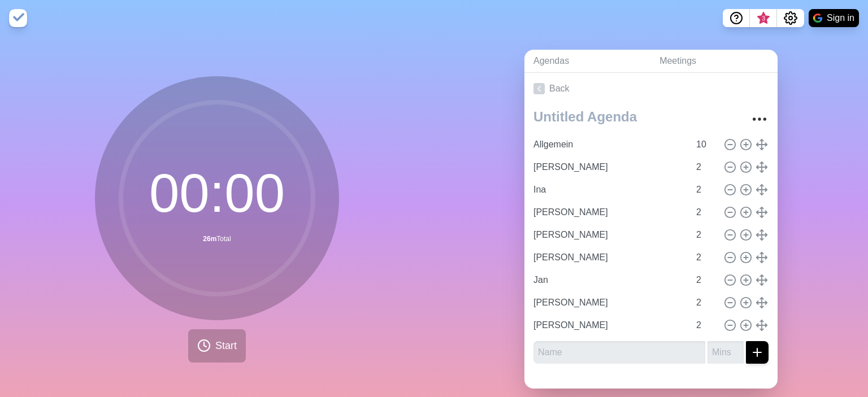 Image resolution: width=868 pixels, height=397 pixels. I want to click on a: Back, so click(651, 89).